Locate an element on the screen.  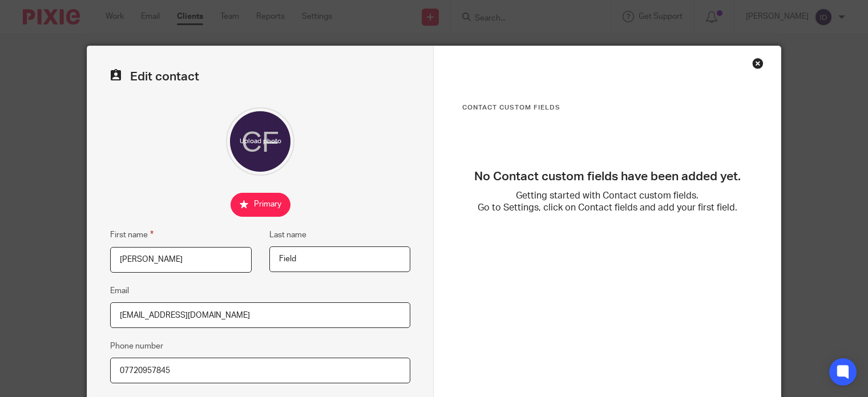
label: First name is located at coordinates (132, 235).